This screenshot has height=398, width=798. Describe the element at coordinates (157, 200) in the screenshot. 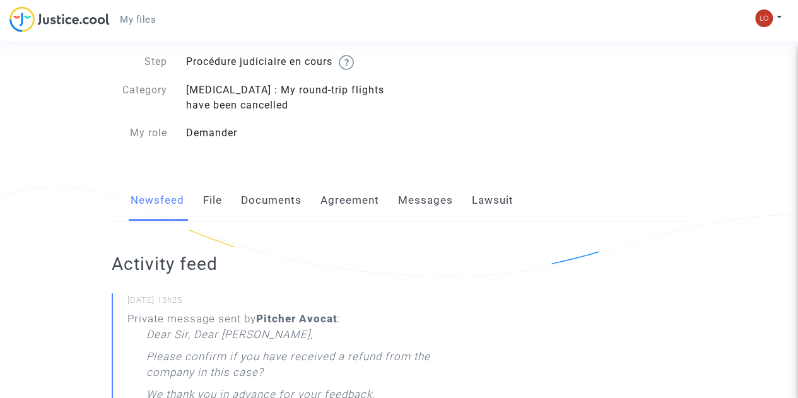

I see `a: Newsfeed` at that location.